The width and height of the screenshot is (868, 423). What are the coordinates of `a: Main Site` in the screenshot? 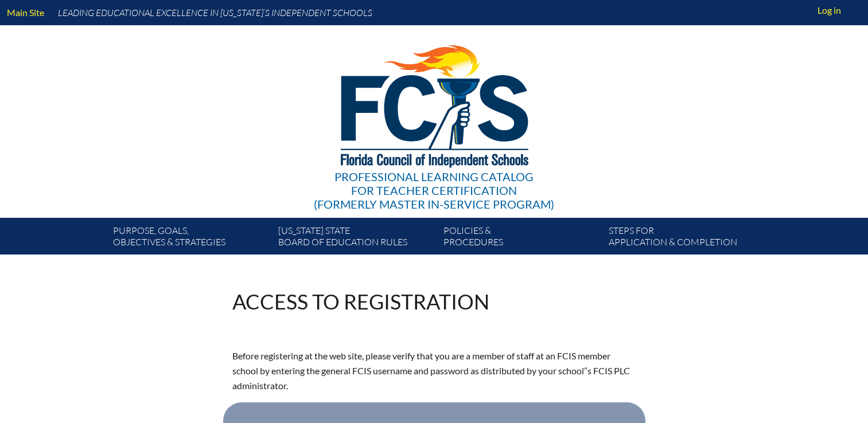 It's located at (25, 12).